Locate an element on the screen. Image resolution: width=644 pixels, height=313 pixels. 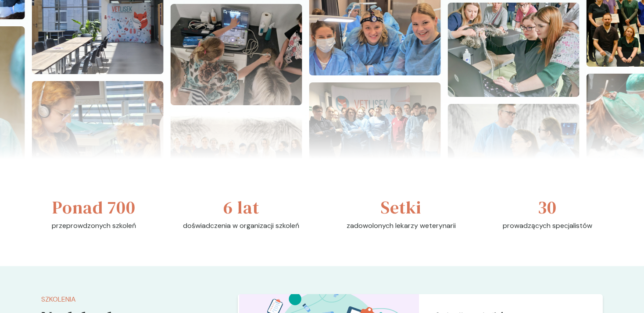
p: prowadzących specjalistów is located at coordinates (548, 226).